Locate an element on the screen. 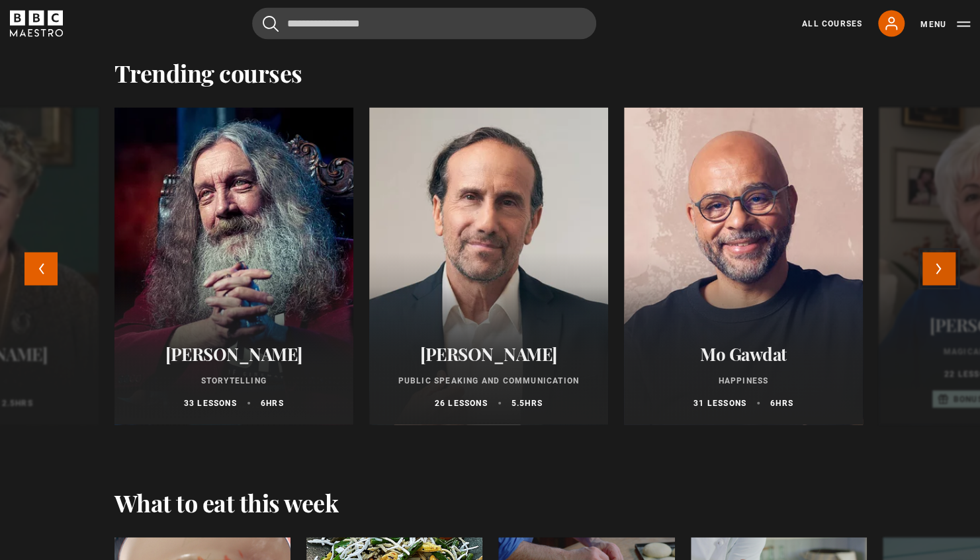  h2: What to eat this week is located at coordinates (227, 502).